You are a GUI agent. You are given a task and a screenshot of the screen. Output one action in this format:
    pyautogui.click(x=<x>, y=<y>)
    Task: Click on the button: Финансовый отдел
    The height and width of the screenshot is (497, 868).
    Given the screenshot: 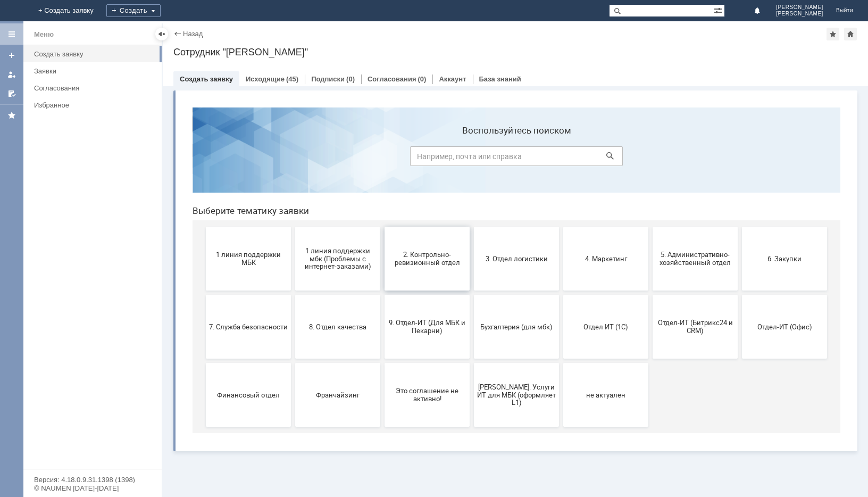 What is the action you would take?
    pyautogui.click(x=64, y=296)
    